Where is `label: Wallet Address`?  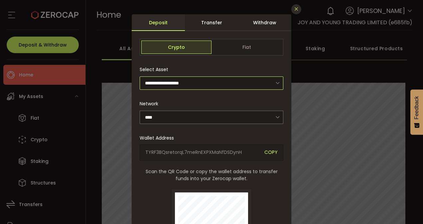
label: Wallet Address is located at coordinates (159, 138).